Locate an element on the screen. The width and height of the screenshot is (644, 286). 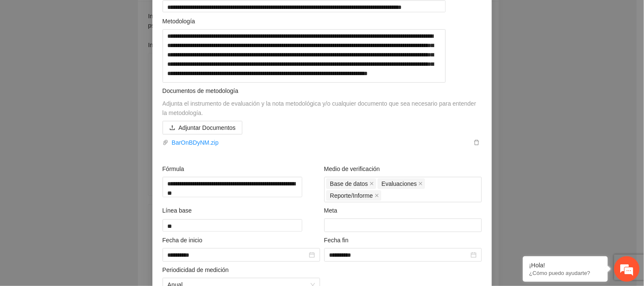
span: Adjunta el instrumento de evaluación y la nota metodológica y/o cualquier documento que sea neces... is located at coordinates (319, 108).